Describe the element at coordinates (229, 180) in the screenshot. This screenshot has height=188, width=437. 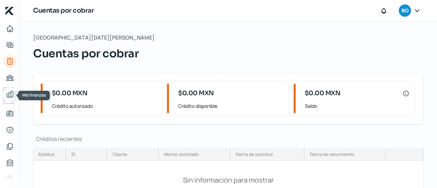
I see `h2: Sin información para mostrar` at that location.